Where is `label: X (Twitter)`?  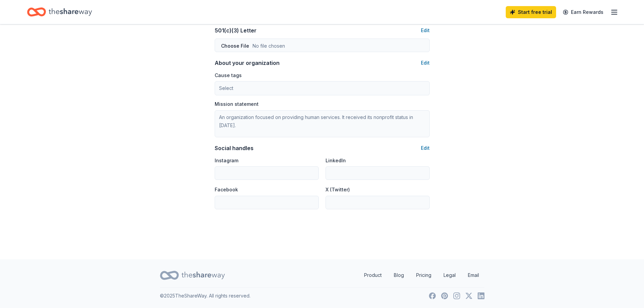 label: X (Twitter) is located at coordinates (338, 189).